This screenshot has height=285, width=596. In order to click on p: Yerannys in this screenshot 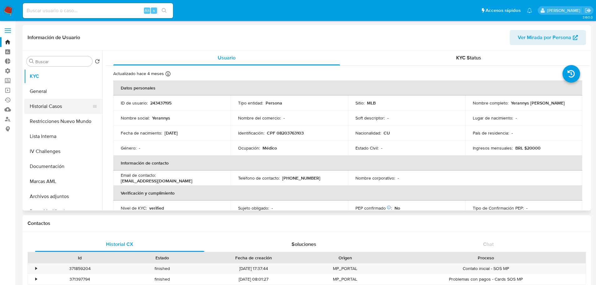, I will do `click(161, 118)`.